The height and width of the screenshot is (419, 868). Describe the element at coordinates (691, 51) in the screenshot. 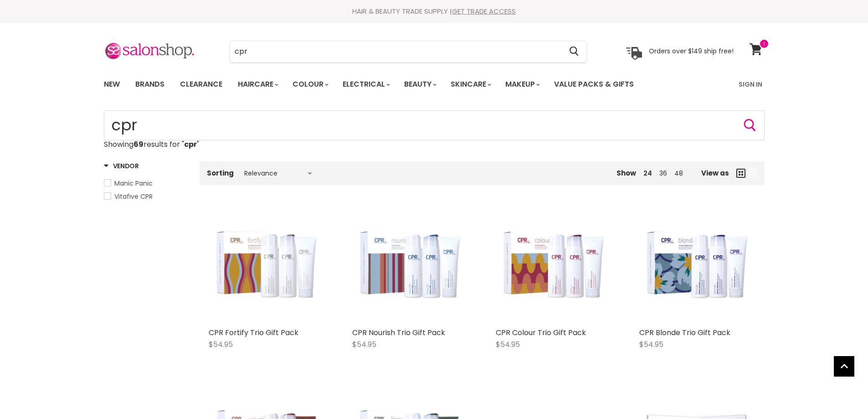

I see `p: Orders over $149 ship free!` at that location.